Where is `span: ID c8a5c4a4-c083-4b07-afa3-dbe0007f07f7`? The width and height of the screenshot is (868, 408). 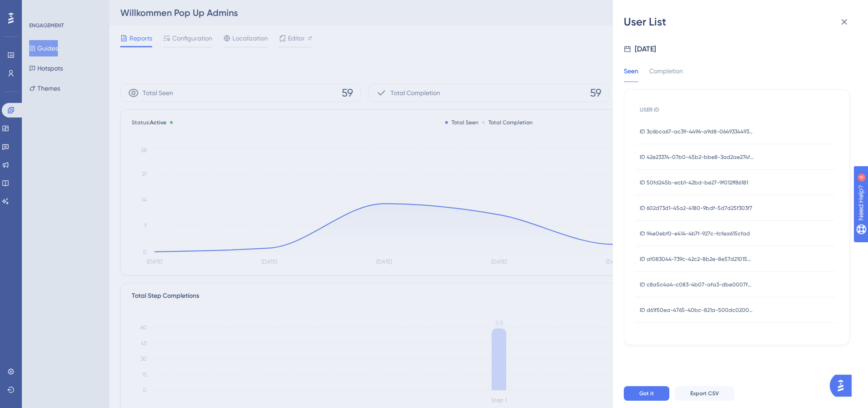
span: ID c8a5c4a4-c083-4b07-afa3-dbe0007f07f7 is located at coordinates (696, 284).